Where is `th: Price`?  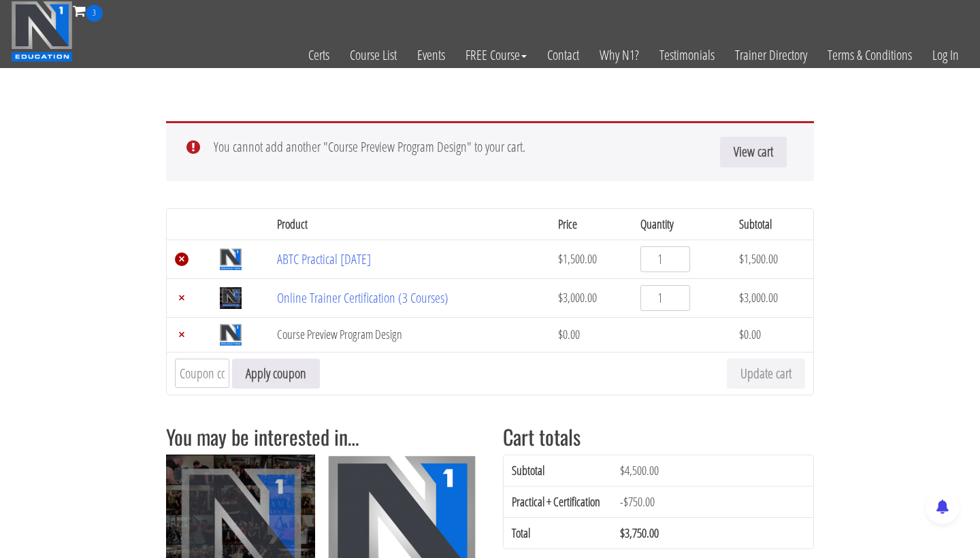
th: Price is located at coordinates (590, 224).